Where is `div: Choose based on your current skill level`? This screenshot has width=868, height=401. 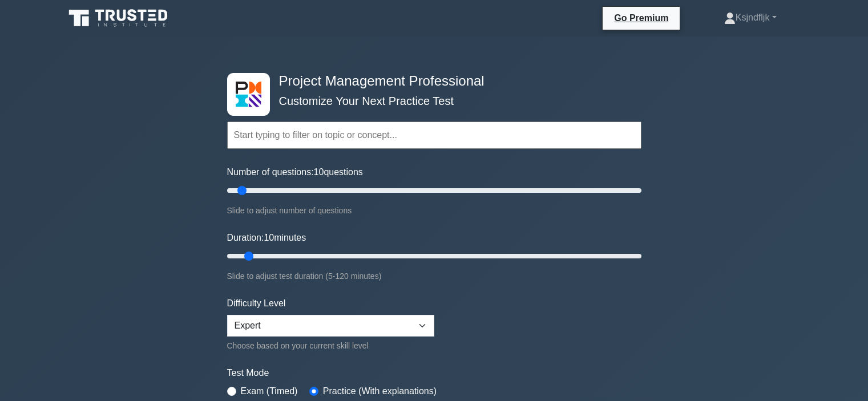
div: Choose based on your current skill level is located at coordinates (331, 345).